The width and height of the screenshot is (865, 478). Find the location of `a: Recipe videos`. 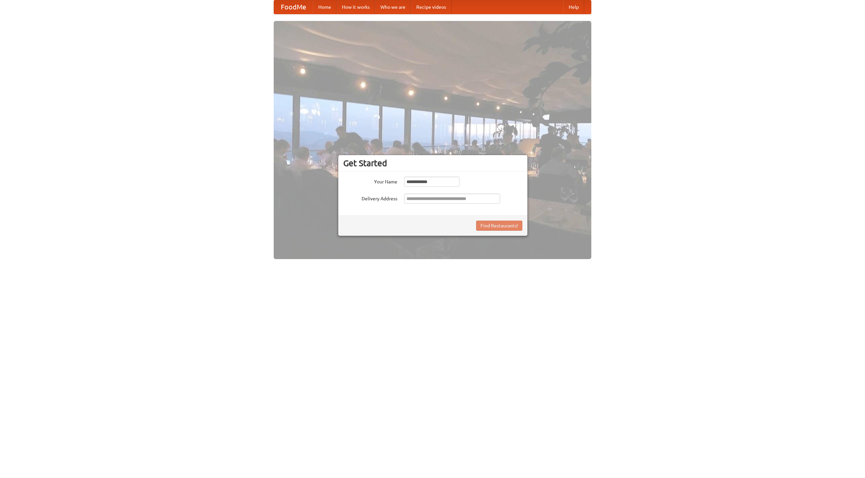

a: Recipe videos is located at coordinates (431, 7).